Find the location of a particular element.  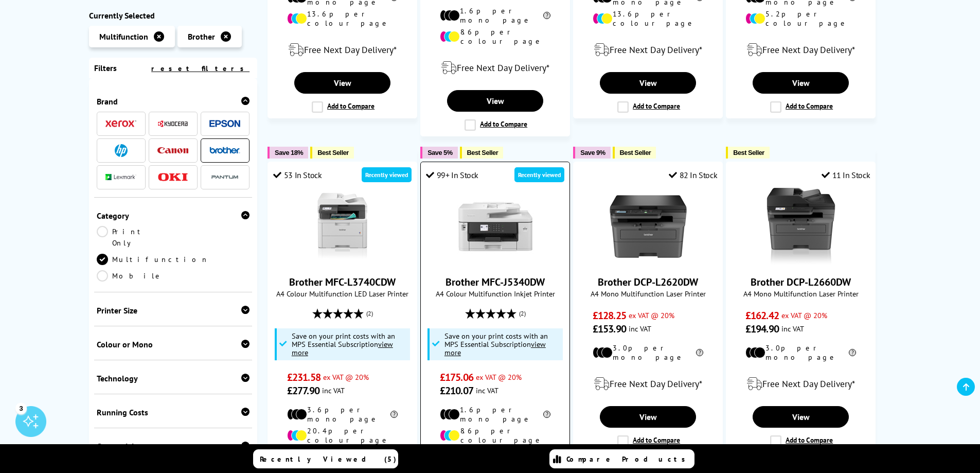

li: 3.0p per mono page is located at coordinates (648, 353).